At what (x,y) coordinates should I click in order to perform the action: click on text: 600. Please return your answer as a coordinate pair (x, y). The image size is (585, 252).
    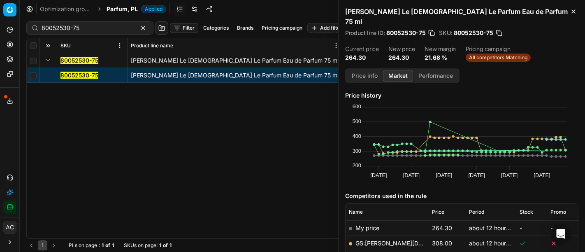
    Looking at the image, I should click on (356, 106).